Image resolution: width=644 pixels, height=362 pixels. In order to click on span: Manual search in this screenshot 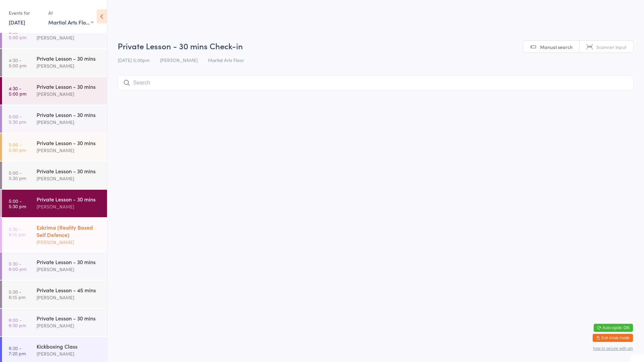, I will do `click(556, 47)`.